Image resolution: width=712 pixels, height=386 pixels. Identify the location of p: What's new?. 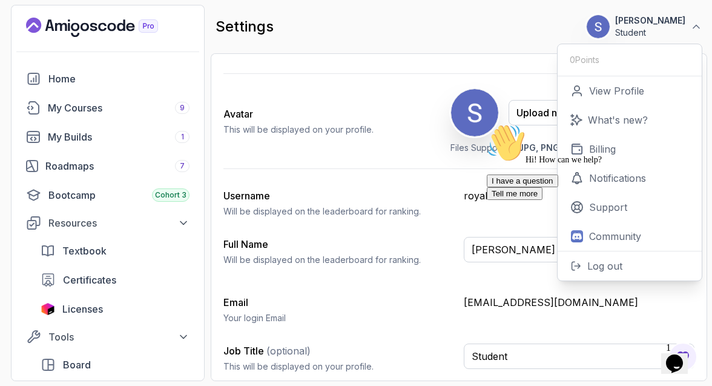
(618, 120).